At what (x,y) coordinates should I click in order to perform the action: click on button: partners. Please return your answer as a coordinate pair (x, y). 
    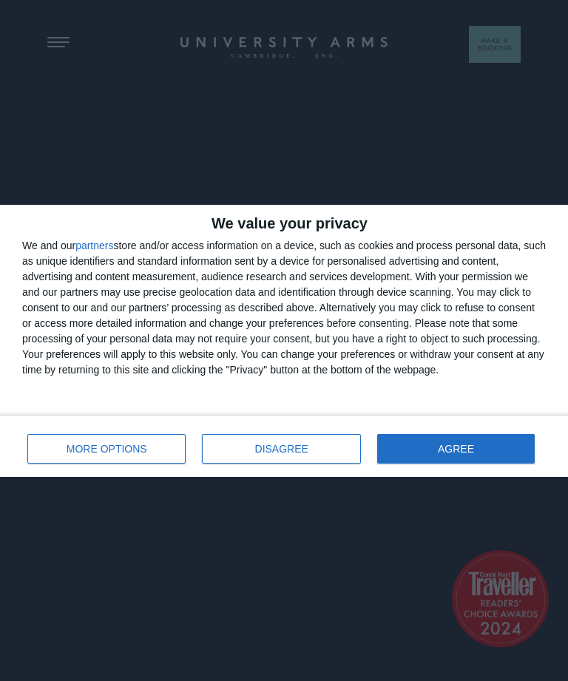
    Looking at the image, I should click on (94, 245).